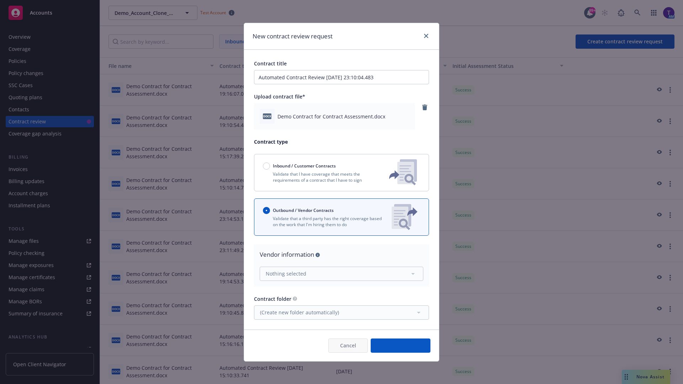 The height and width of the screenshot is (384, 683). Describe the element at coordinates (348, 346) in the screenshot. I see `button: Cancel` at that location.